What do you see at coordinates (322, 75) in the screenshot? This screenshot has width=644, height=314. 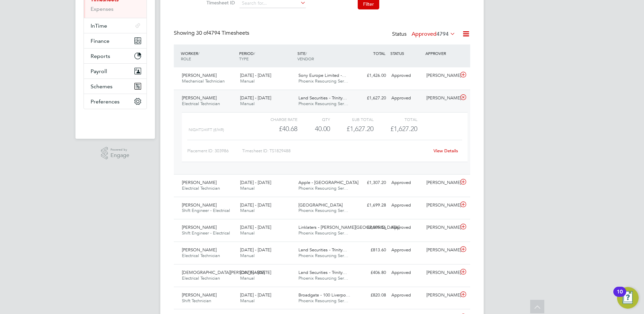 I see `span: Sony Europe Limited -…` at bounding box center [322, 75].